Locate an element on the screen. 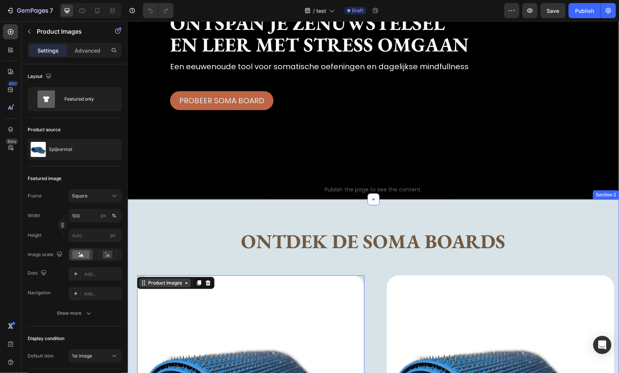  div: Publish is located at coordinates (584, 11).